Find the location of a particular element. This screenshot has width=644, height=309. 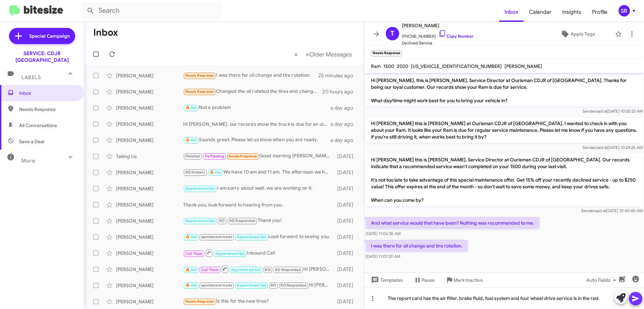

div: Sounds great. Please let us know when you are ready. is located at coordinates (257, 140).